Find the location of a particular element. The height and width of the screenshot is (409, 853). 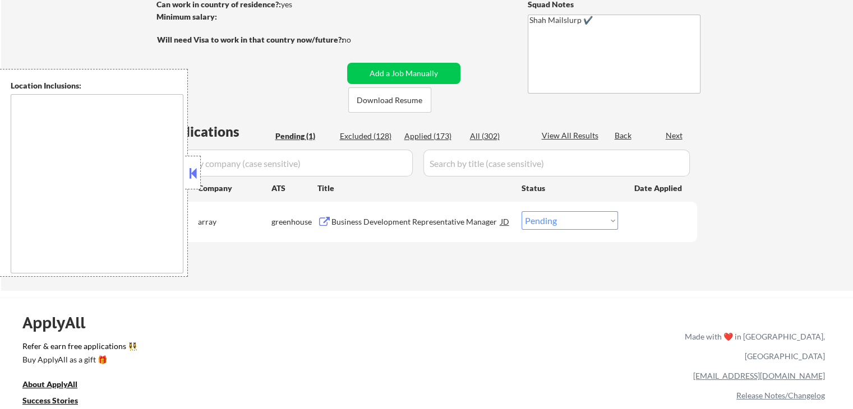

input: Search by title (case sensitive) is located at coordinates (556, 163).